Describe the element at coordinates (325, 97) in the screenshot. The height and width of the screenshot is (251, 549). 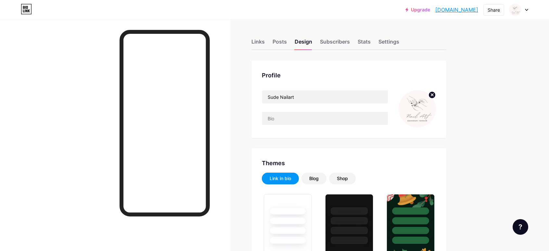
I see `input: Name` at that location.